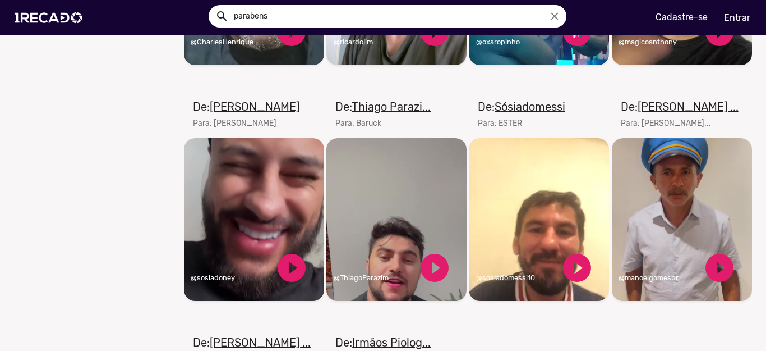 The width and height of the screenshot is (766, 351). I want to click on mat-icon: Example home icon, so click(222, 16).